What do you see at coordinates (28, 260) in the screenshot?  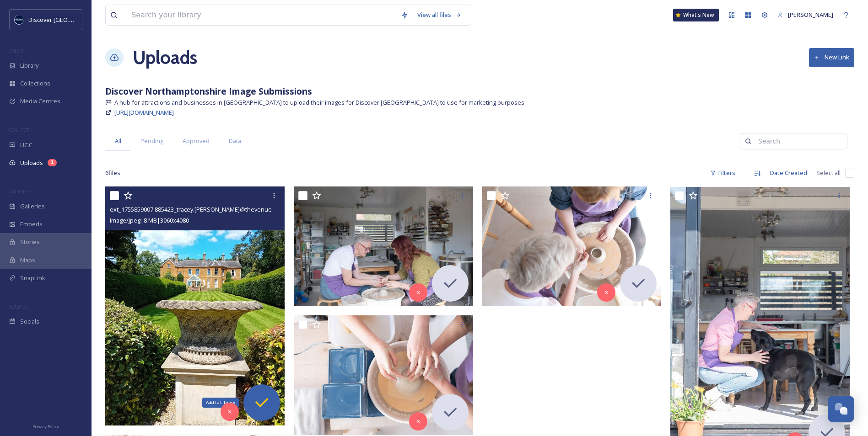 I see `span: Maps` at bounding box center [28, 260].